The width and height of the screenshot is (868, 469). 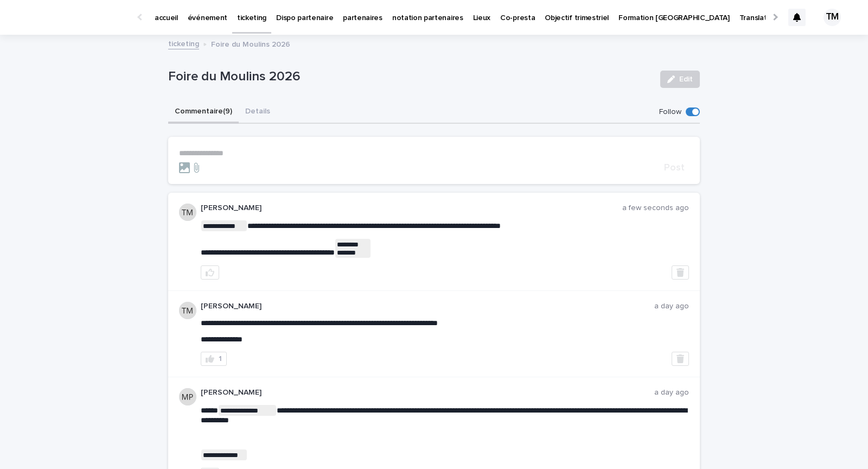 I want to click on p: Follow, so click(x=670, y=112).